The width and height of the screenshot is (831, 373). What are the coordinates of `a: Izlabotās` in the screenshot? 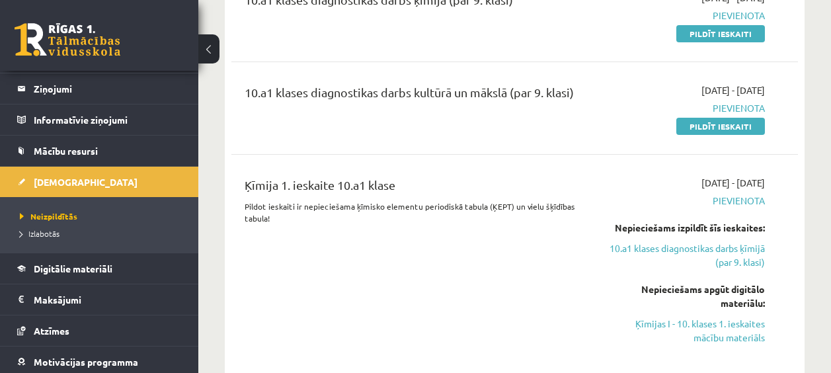 It's located at (103, 233).